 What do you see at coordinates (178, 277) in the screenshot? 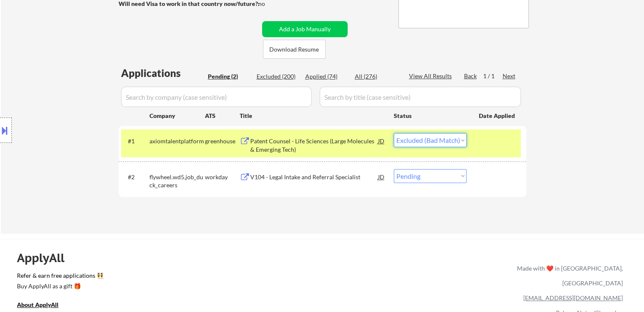
I see `a: Refer & earn free applications 👯‍♀️` at bounding box center [178, 277].